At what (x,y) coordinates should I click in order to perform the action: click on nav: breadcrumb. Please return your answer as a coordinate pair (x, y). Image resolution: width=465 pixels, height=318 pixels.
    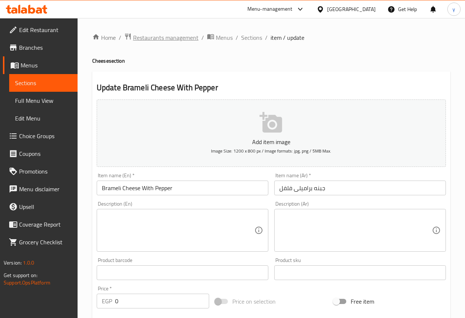
    Looking at the image, I should click on (272, 38).